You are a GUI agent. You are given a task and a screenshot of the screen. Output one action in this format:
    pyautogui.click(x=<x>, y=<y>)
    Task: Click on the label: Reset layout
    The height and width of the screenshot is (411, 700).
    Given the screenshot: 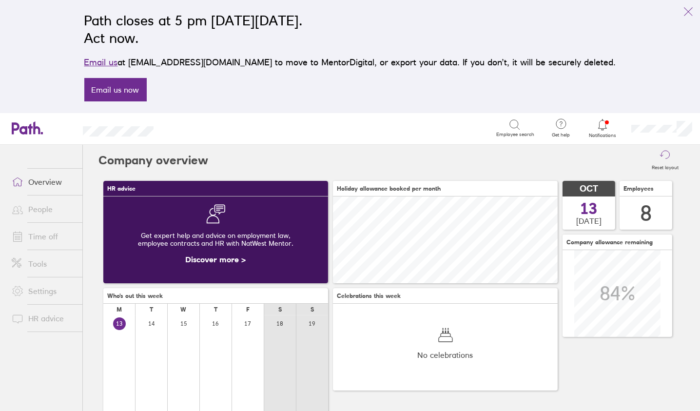 What is the action you would take?
    pyautogui.click(x=665, y=166)
    